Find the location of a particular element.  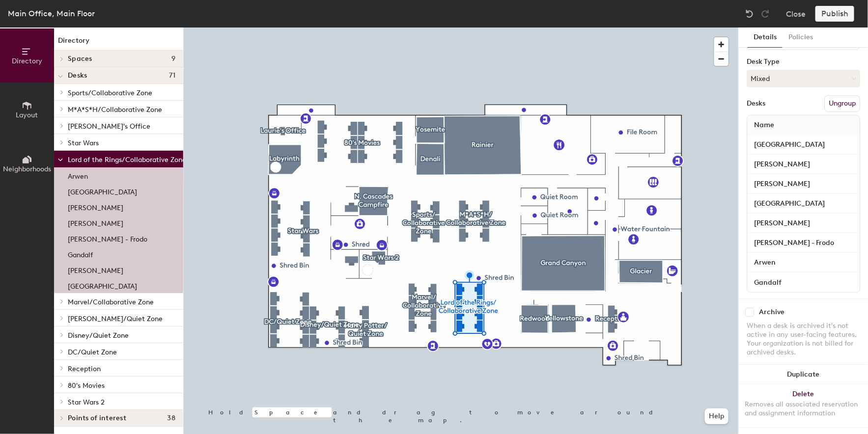

button: Close is located at coordinates (796, 14).